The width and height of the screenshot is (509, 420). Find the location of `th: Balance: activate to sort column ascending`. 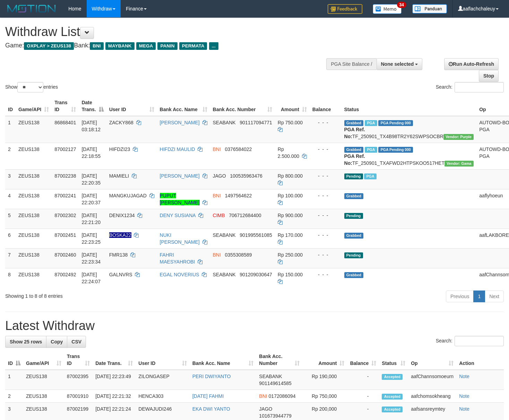

th: Balance: activate to sort column ascending is located at coordinates (363, 360).